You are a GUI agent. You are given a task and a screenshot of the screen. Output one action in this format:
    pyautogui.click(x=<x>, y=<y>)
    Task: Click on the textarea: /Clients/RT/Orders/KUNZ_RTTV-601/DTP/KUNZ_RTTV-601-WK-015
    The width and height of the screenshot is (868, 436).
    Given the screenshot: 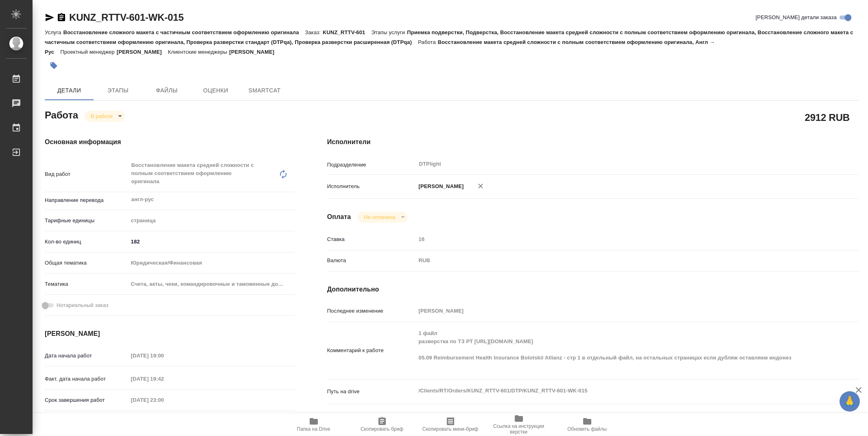 What is the action you would take?
    pyautogui.click(x=615, y=391)
    